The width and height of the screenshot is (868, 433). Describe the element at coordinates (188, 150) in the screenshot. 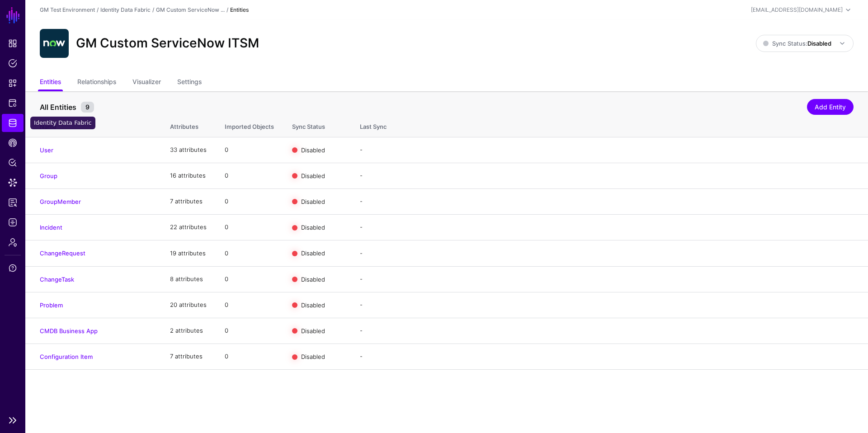

I see `td: 33 attributes` at that location.